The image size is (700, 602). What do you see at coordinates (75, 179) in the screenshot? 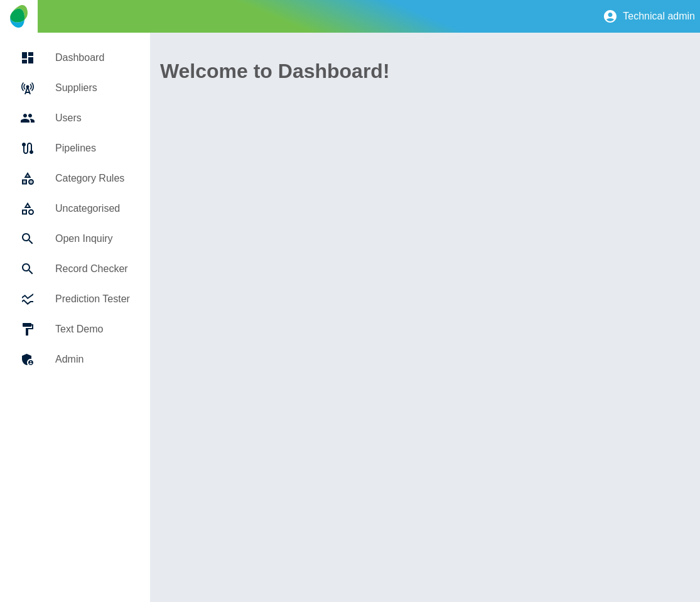
I see `a: Category Rules` at bounding box center [75, 179].